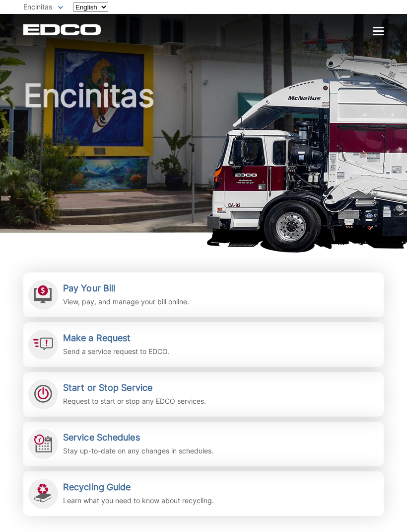 This screenshot has width=407, height=532. What do you see at coordinates (63, 30) in the screenshot?
I see `a: EDCD logo. Return to the homepage.` at bounding box center [63, 30].